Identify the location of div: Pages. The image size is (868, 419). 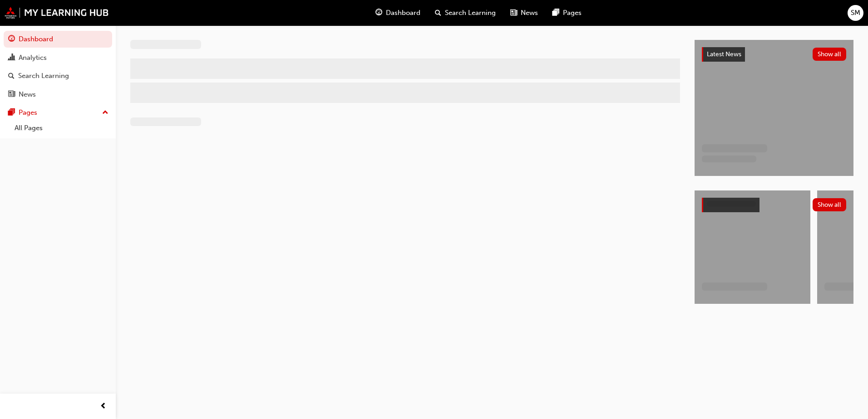
(27, 113).